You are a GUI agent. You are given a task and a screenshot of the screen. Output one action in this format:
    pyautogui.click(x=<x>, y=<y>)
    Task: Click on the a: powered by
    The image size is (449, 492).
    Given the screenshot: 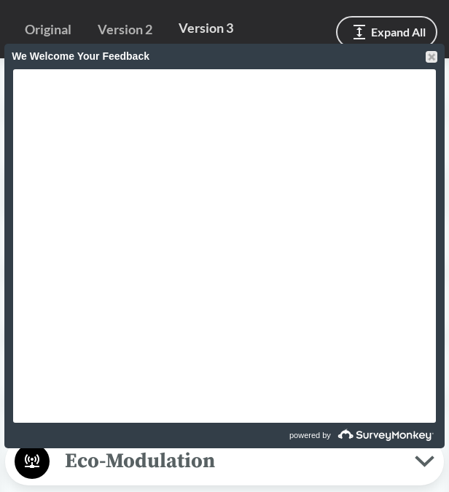 What is the action you would take?
    pyautogui.click(x=328, y=435)
    